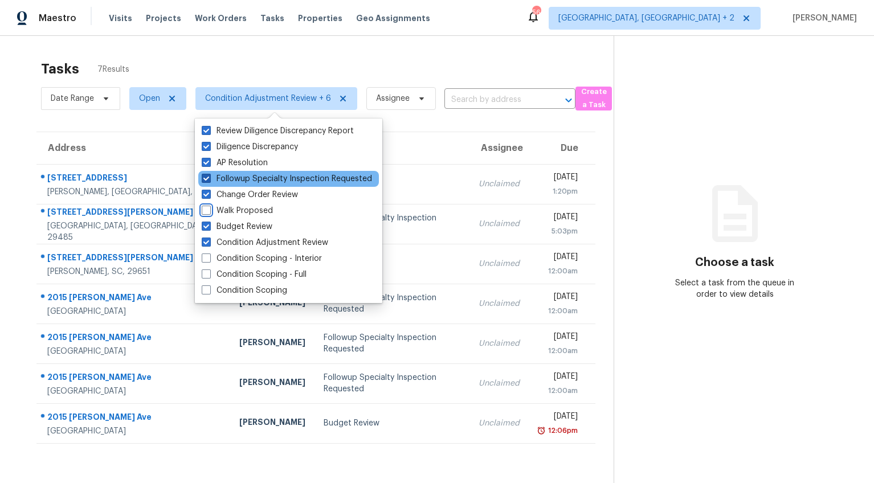 Image resolution: width=874 pixels, height=483 pixels. I want to click on label: Review Diligence Discrepancy Report, so click(277, 131).